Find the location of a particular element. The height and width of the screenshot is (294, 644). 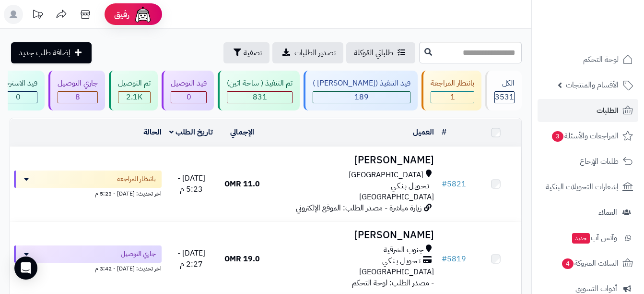

a: جاري التوصيل 8 is located at coordinates (76, 90).